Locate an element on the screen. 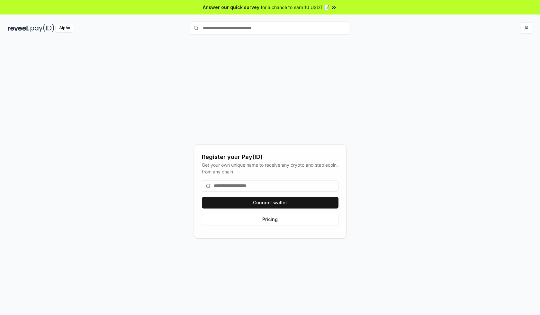 This screenshot has height=315, width=540. img: pay_id is located at coordinates (42, 28).